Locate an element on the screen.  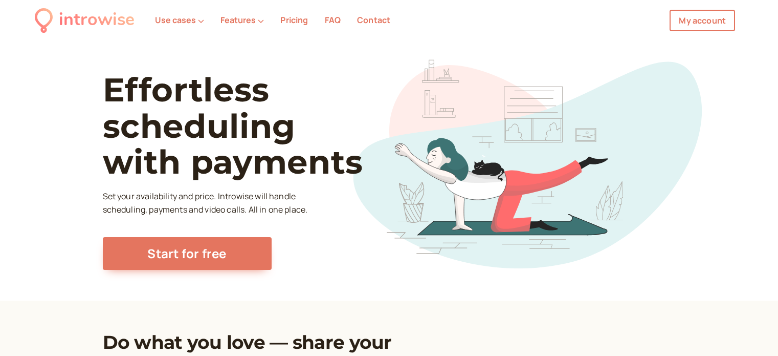
button: Use cases is located at coordinates (180, 20).